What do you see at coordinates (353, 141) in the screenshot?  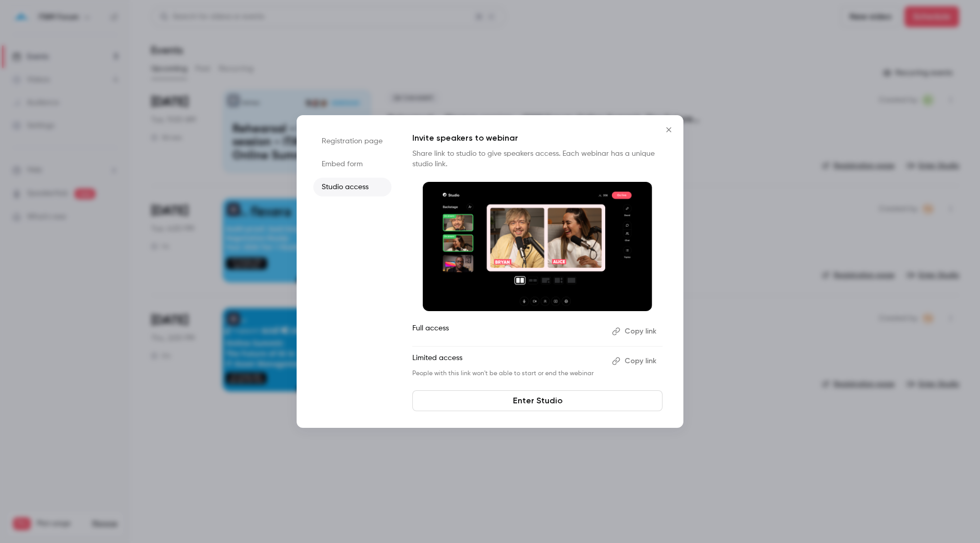 I see `li: Registration page` at bounding box center [353, 141].